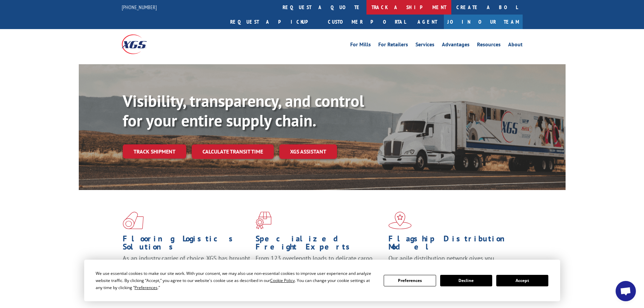  What do you see at coordinates (427, 21) in the screenshot?
I see `a: Agent` at bounding box center [427, 21].